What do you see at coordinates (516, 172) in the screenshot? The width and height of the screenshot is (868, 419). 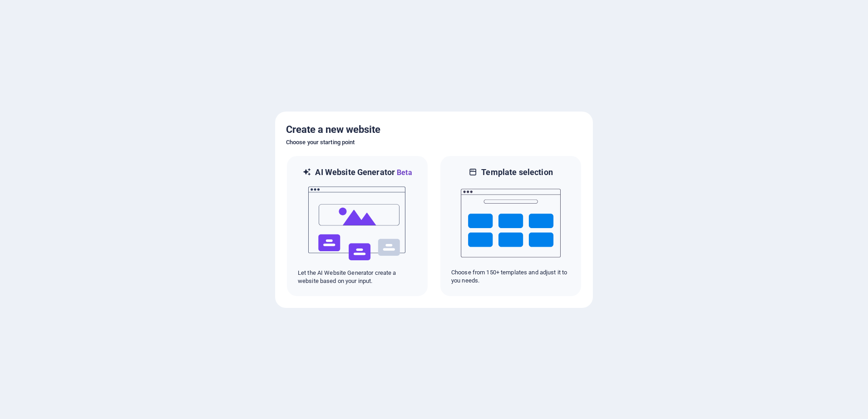 I see `h6: Template selection` at bounding box center [516, 172].